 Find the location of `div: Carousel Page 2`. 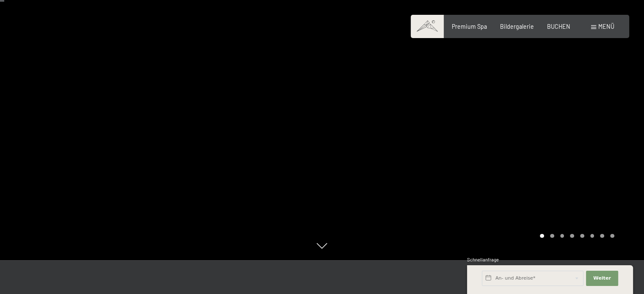

div: Carousel Page 2 is located at coordinates (552, 236).